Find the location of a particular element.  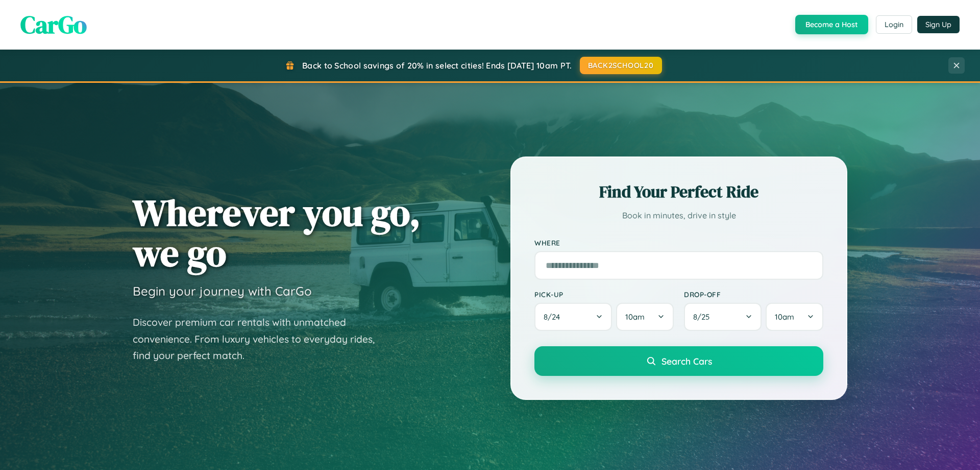

h2: Find Your Perfect Ride is located at coordinates (679, 192).